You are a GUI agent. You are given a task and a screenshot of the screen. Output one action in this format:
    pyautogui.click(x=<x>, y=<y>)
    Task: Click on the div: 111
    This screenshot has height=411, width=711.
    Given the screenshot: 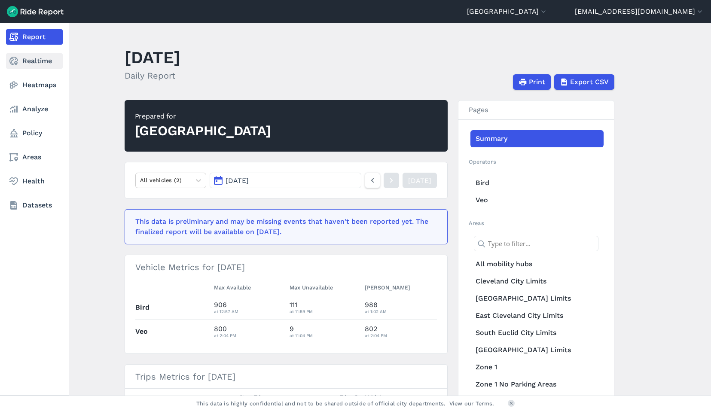 What is the action you would take?
    pyautogui.click(x=324, y=308)
    